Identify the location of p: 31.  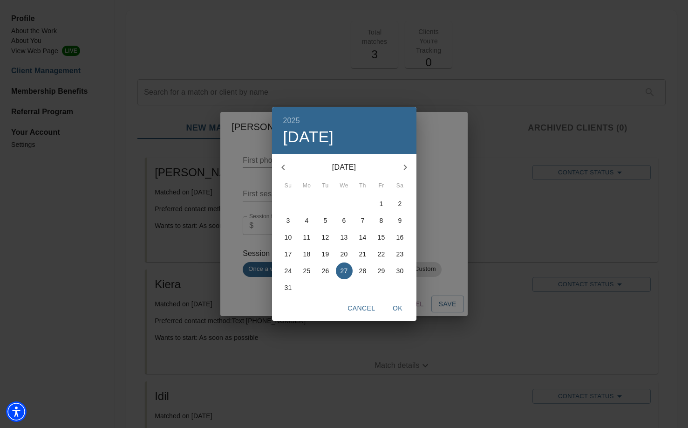
(288, 288).